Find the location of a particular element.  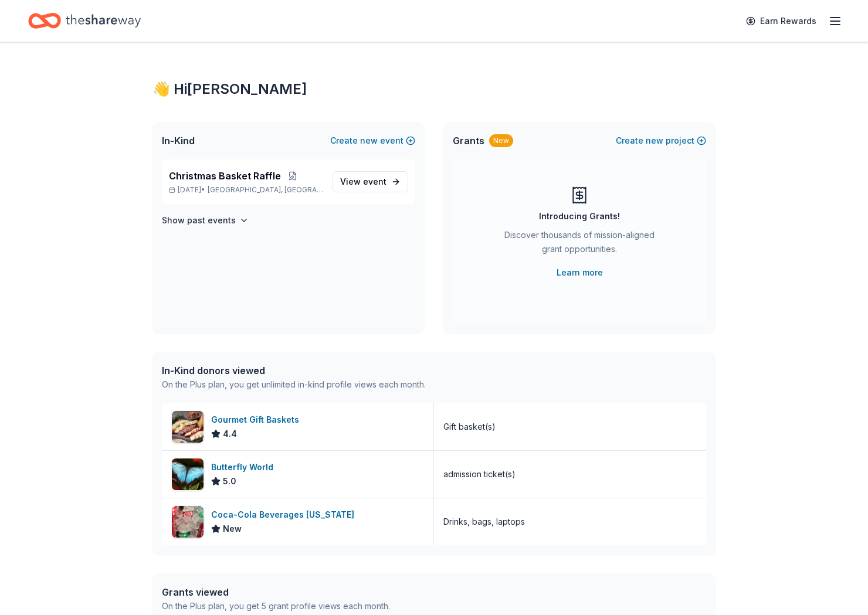

a: Earn Rewards is located at coordinates (781, 21).